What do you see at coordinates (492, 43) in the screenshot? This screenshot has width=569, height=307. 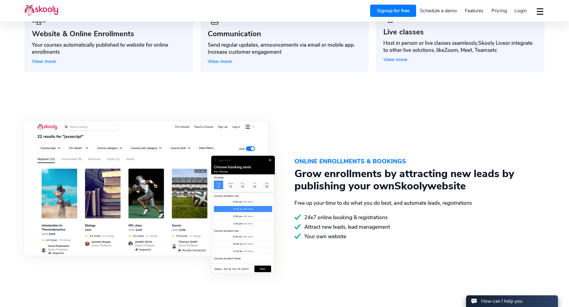 I see `span: Skooly Live` at bounding box center [492, 43].